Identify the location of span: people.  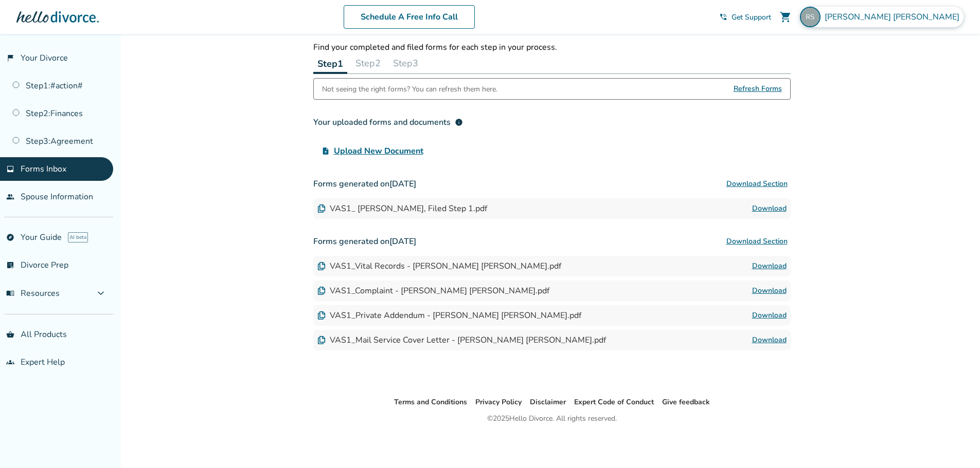
(11, 196).